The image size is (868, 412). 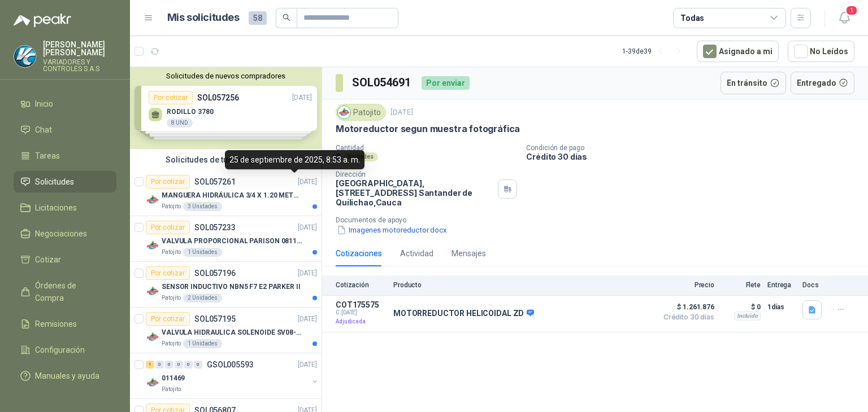 I want to click on span: Remisiones, so click(x=56, y=324).